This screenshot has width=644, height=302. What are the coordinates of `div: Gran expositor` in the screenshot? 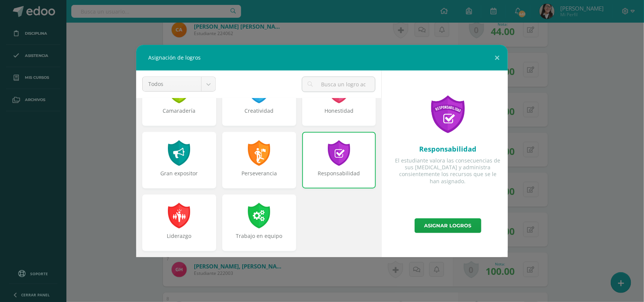 It's located at (179, 177).